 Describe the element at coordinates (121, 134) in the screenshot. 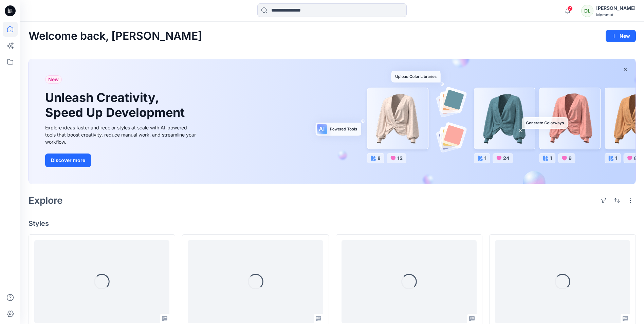

I see `div: Explore ideas faster and recolor styles at scale with AI-powered tools that boost creativity, red...` at that location.